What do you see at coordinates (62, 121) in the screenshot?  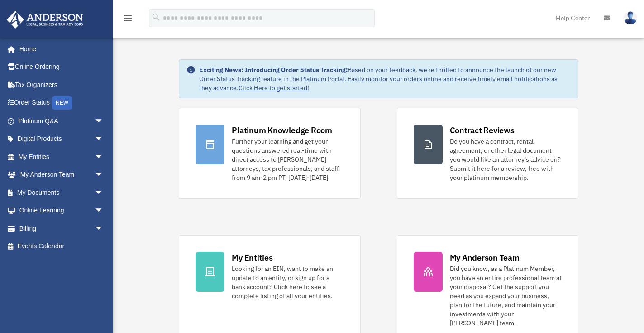 I see `a: Platinum Q&Aarrow_drop_down` at bounding box center [62, 121].